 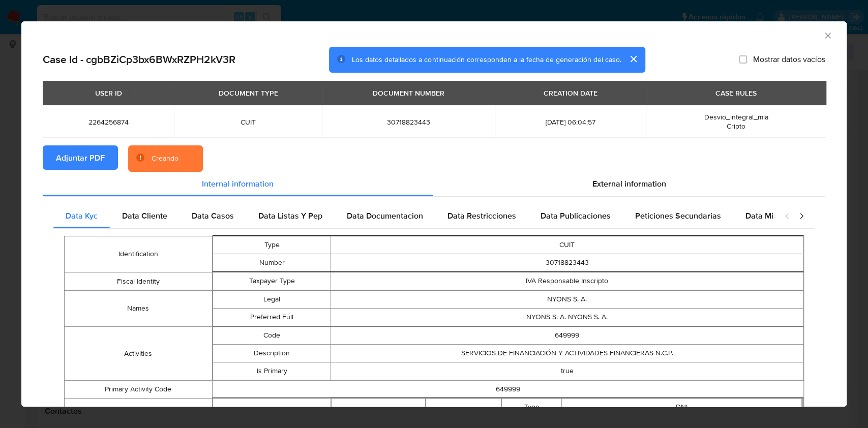 I want to click on div: Creando, so click(x=164, y=159).